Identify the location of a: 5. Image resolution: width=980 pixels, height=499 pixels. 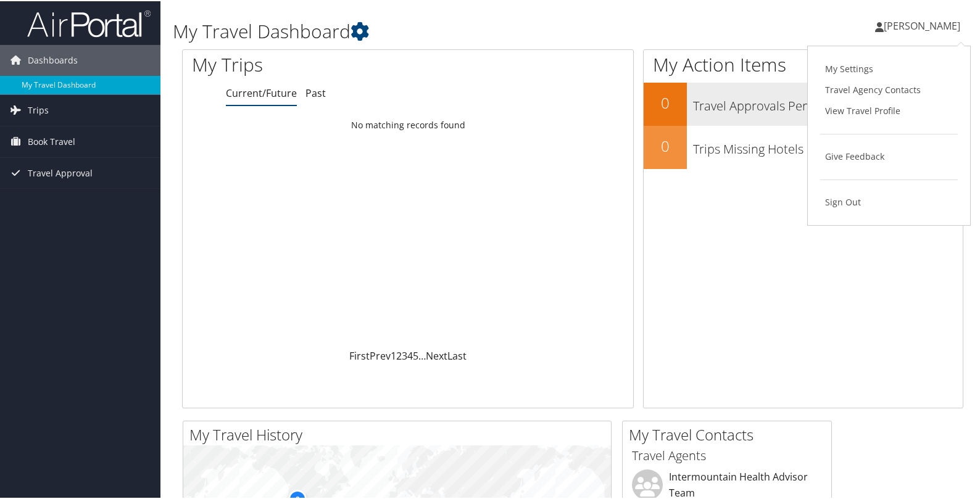
(415, 355).